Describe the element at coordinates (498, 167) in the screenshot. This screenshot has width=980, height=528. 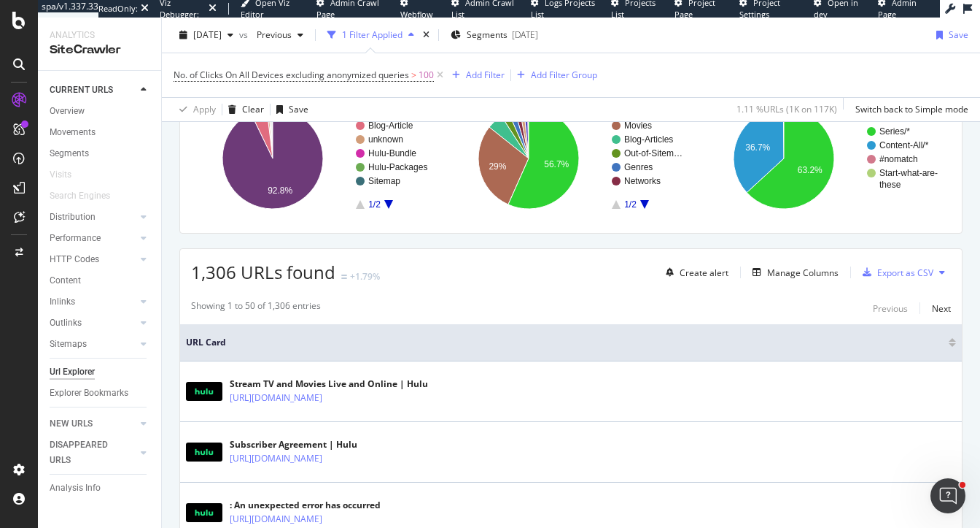
I see `text: 29%` at that location.